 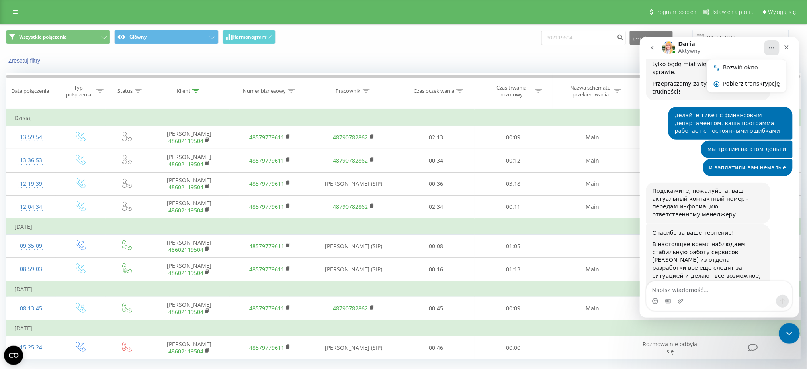 I want to click on h1: Daria, so click(x=47, y=7).